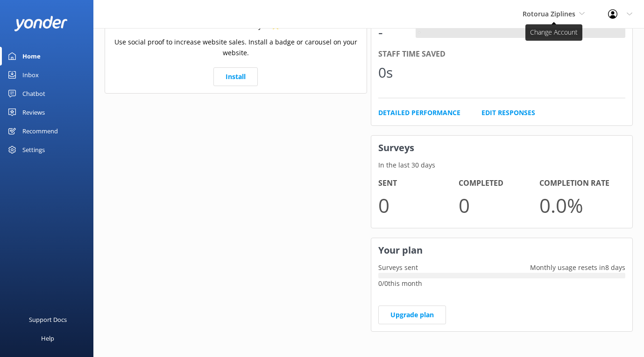 The width and height of the screenshot is (644, 357). What do you see at coordinates (34, 93) in the screenshot?
I see `div: Chatbot` at bounding box center [34, 93].